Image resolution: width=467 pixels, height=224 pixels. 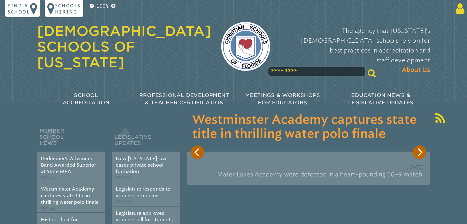 I want to click on span: Education News & Legislative Updates, so click(x=381, y=99).